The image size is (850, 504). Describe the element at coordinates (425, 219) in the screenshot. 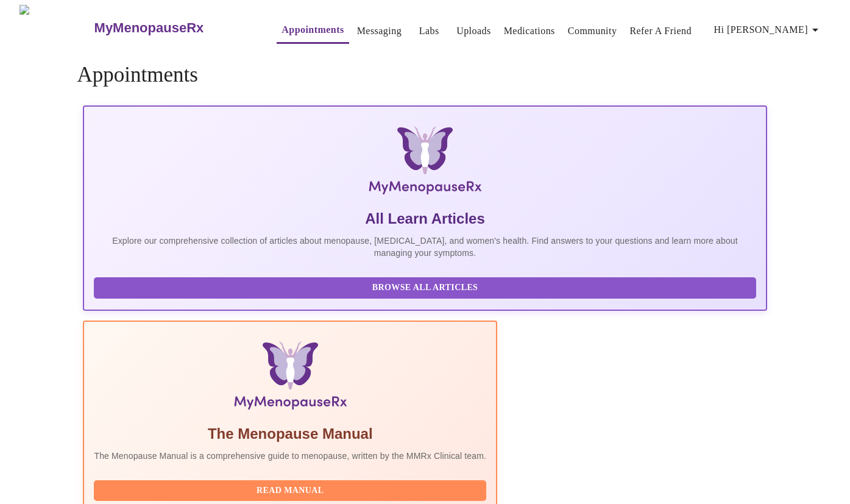

I see `h5: All Learn Articles` at that location.